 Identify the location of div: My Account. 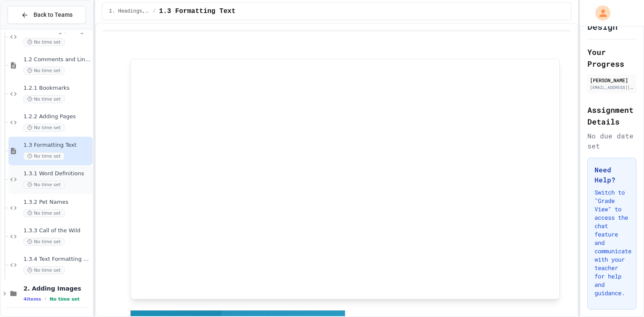
(600, 13).